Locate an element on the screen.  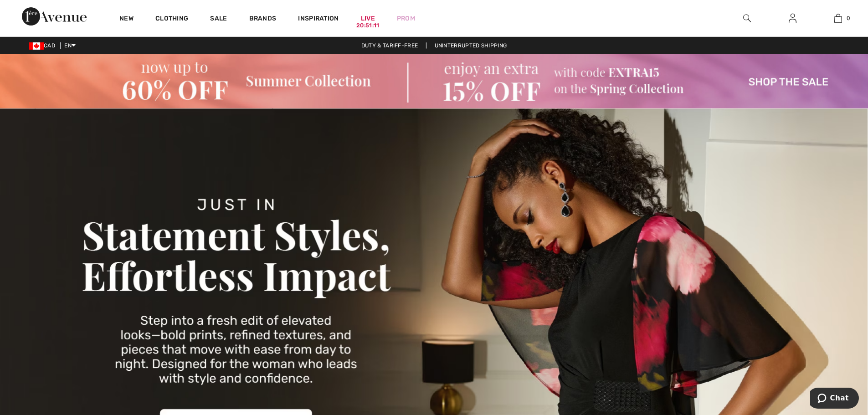
div: 20:51:11 is located at coordinates (368, 26).